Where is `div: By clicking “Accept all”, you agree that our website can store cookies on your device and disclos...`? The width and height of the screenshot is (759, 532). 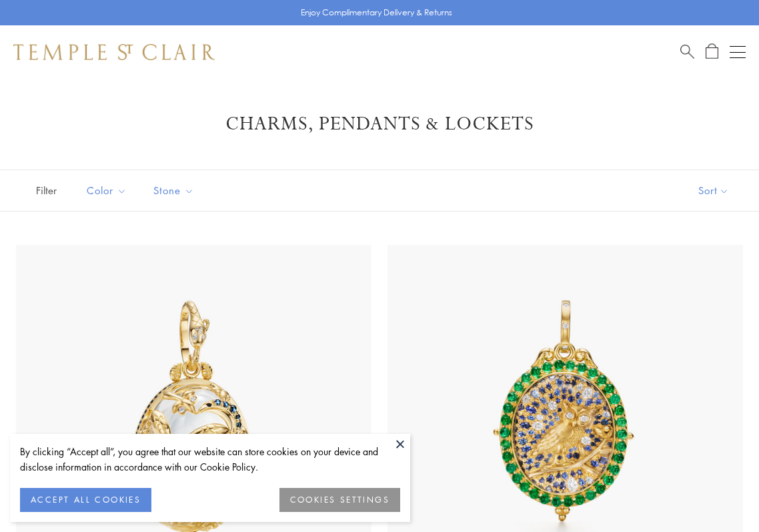
div: By clicking “Accept all”, you agree that our website can store cookies on your device and disclos... is located at coordinates (210, 459).